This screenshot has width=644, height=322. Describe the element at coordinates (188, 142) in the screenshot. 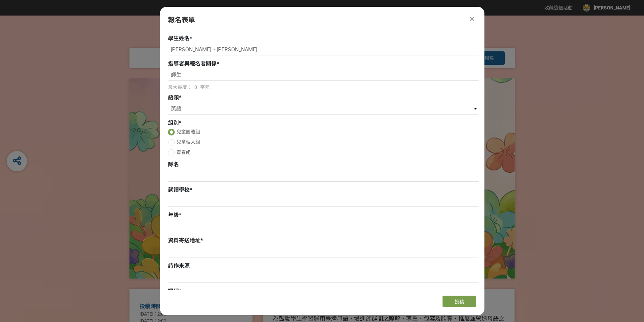

I see `span: 兒童個人組` at that location.